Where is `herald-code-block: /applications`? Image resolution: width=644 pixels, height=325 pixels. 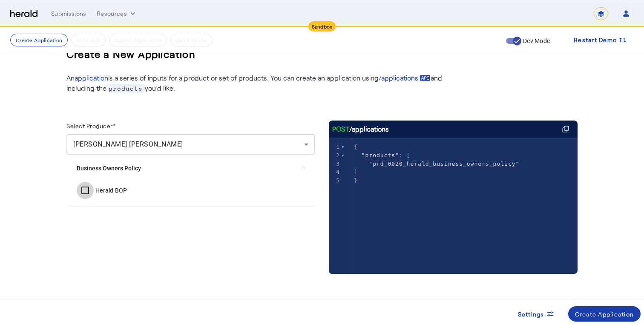 herald-code-block: /applications is located at coordinates (454, 189).